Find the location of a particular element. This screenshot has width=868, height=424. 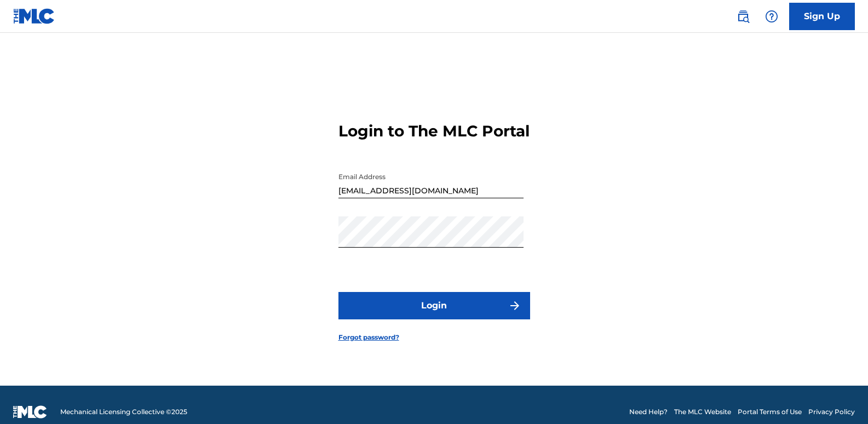

button: Login is located at coordinates (434, 306).